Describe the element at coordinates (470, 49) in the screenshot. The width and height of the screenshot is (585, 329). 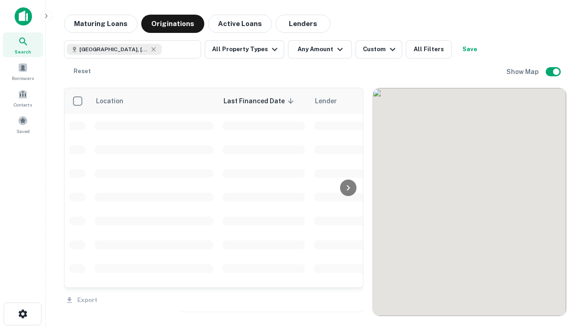
I see `button: Save your search to get updates of matches that match your search criteria.` at that location.